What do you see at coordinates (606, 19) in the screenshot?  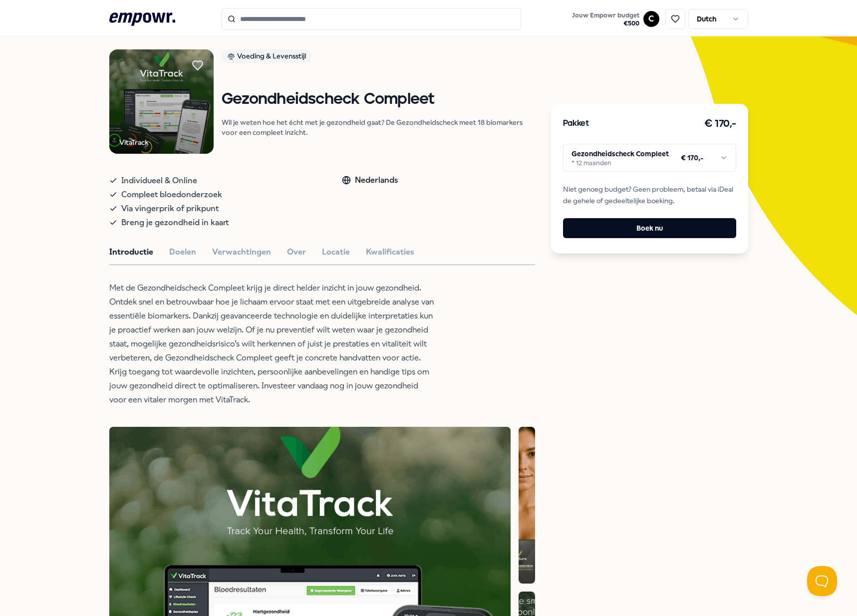 I see `a: Jouw Empowr budget€500` at bounding box center [606, 19].